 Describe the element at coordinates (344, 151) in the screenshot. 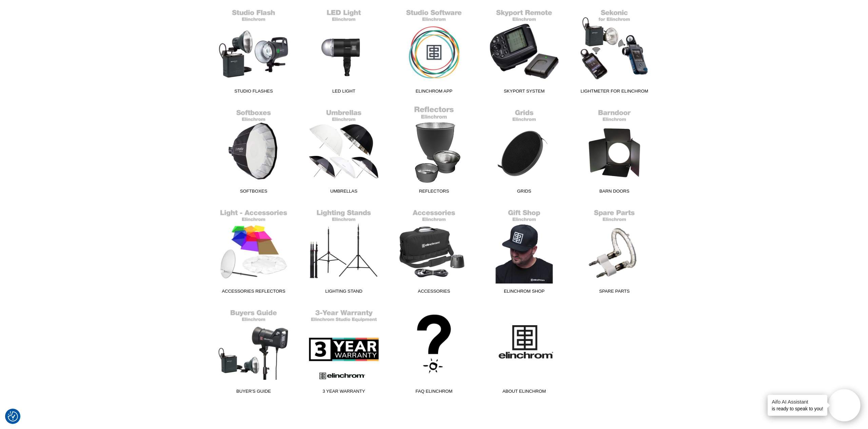

I see `a: Umbrellas` at that location.